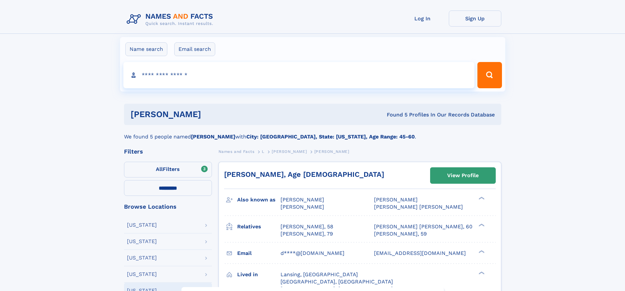 The image size is (625, 291). I want to click on a: Sign Up, so click(475, 18).